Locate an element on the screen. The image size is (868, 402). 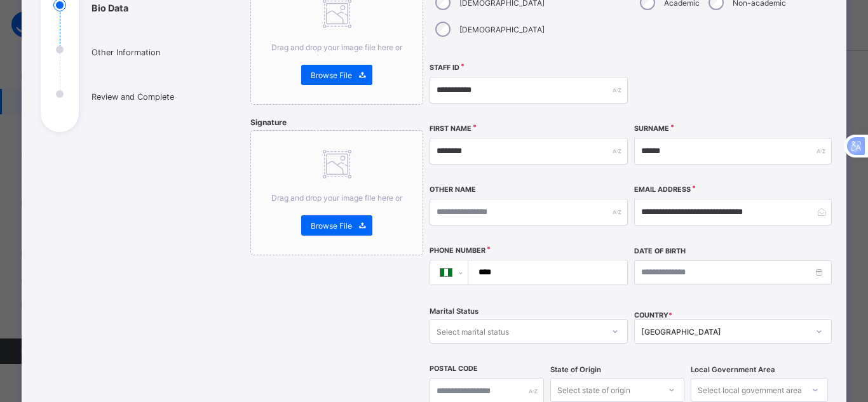
label: Postal Code is located at coordinates (454, 368).